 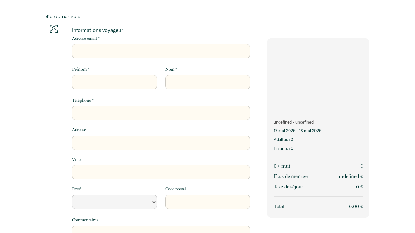 I want to click on p: € × nuit, so click(x=282, y=166).